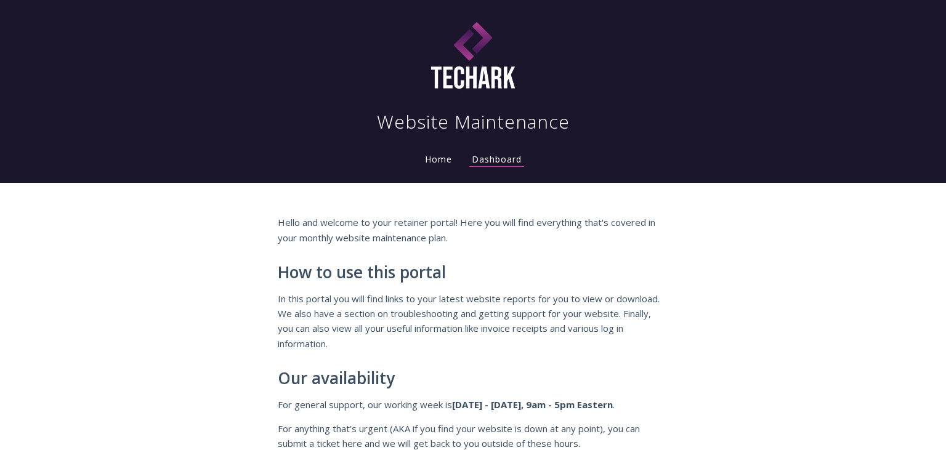 This screenshot has width=946, height=450. What do you see at coordinates (497, 160) in the screenshot?
I see `a: Dashboard` at bounding box center [497, 160].